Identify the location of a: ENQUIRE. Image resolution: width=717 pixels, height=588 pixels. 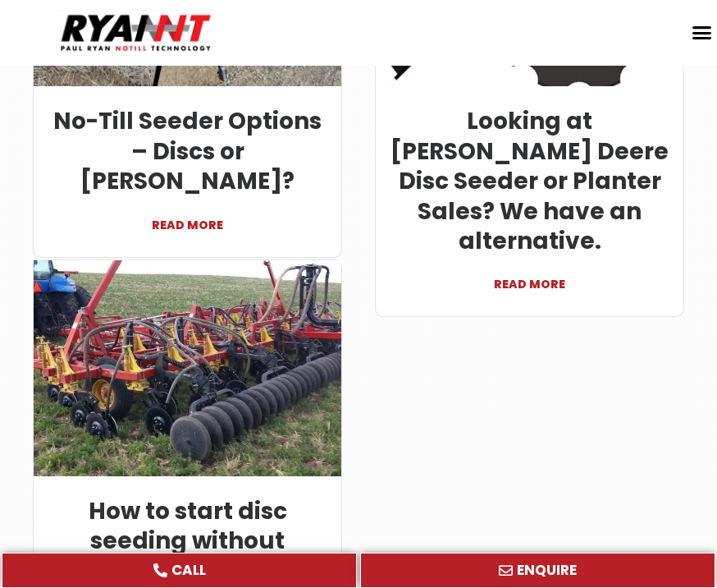
(538, 570).